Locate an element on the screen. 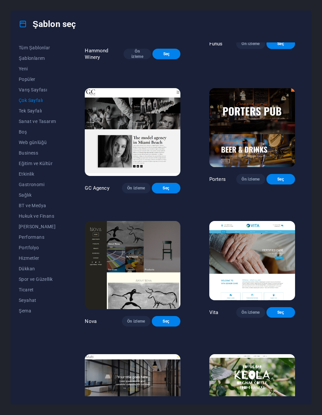 This screenshot has height=415, width=322. button: Hukuk ve Finans is located at coordinates (37, 216).